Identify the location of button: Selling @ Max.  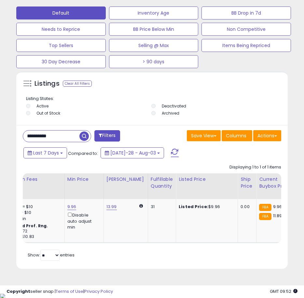
(153, 46).